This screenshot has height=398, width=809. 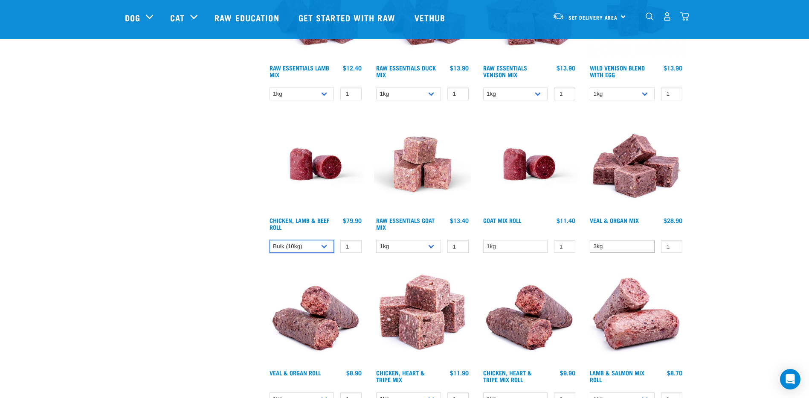 What do you see at coordinates (422, 316) in the screenshot?
I see `img: 1062 Chicken Heart Tripe Mix 01` at bounding box center [422, 316].